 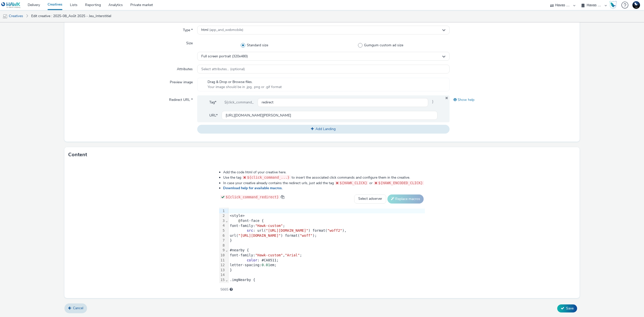 What do you see at coordinates (250, 230) in the screenshot?
I see `span: src` at bounding box center [250, 230].